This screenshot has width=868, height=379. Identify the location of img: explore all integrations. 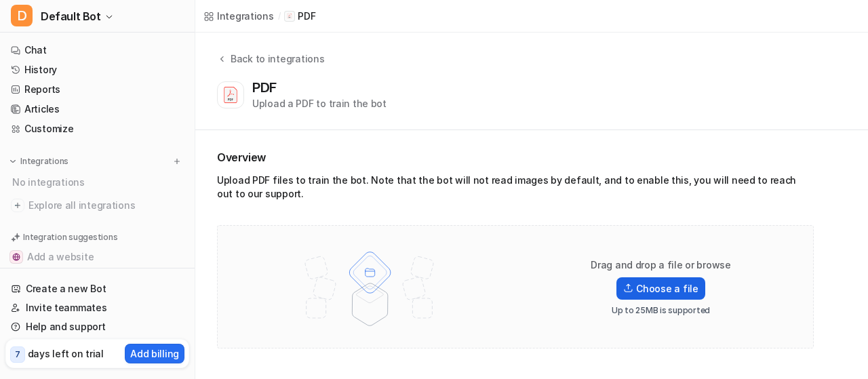
(18, 205).